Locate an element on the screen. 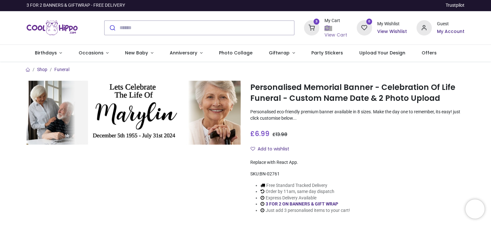 The image size is (491, 225). h1: Personalised Memorial Banner - Celebration Of Life Funeral - Custom Name Date & 2 Photo Upload is located at coordinates (358, 93).